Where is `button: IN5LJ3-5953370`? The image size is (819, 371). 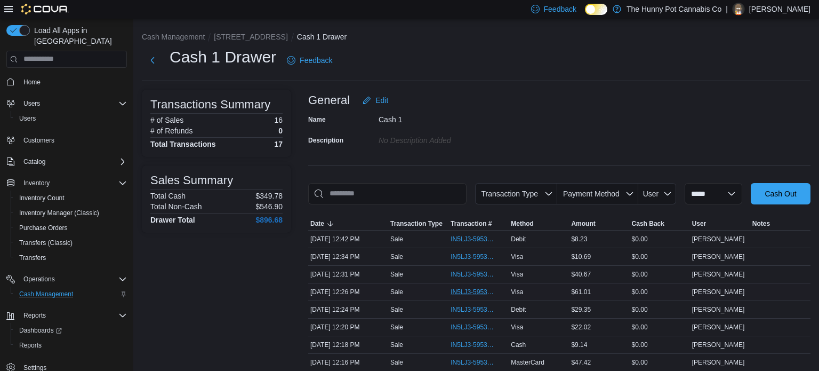
button: IN5LJ3-5953370 is located at coordinates (478, 345).